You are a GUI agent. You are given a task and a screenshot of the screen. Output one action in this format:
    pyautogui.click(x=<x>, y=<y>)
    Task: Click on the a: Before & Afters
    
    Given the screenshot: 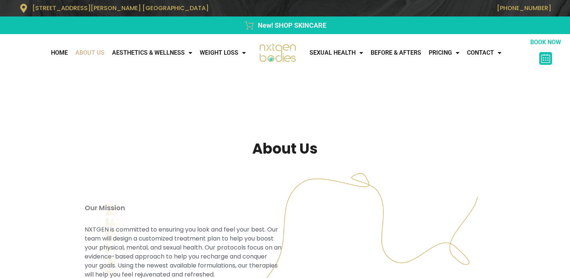 What is the action you would take?
    pyautogui.click(x=396, y=53)
    